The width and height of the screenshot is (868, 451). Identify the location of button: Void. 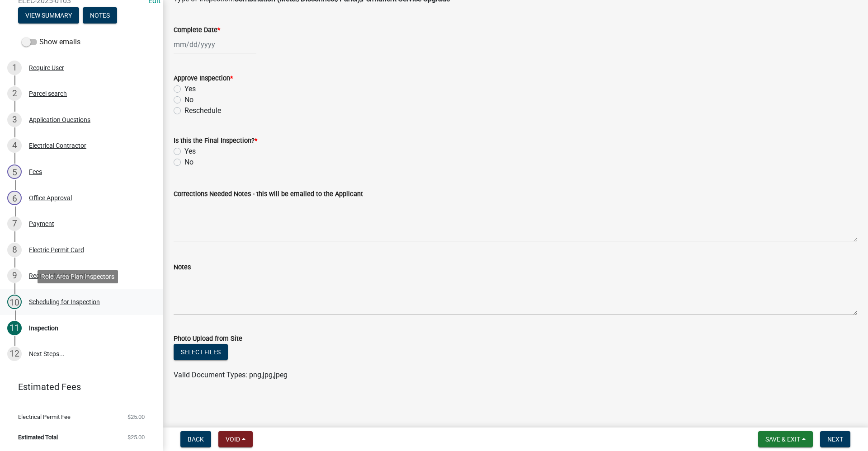
(236, 439).